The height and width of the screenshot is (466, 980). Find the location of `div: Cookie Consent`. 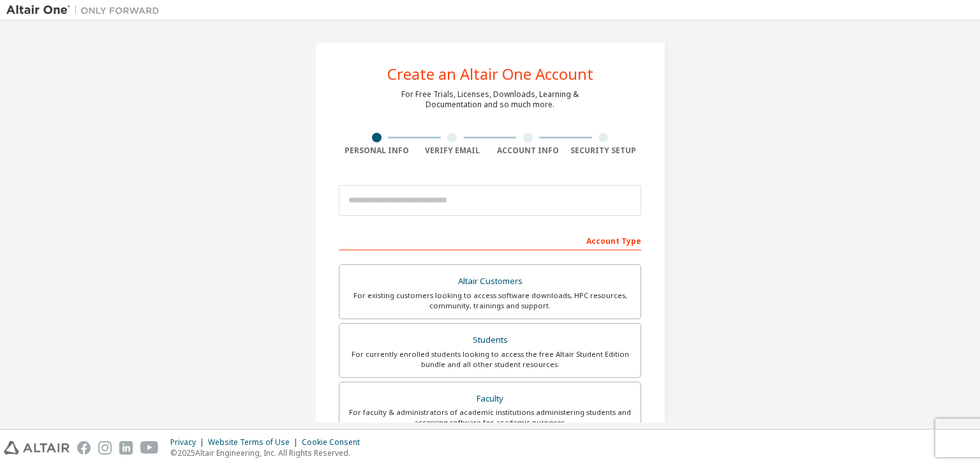

div: Cookie Consent is located at coordinates (334, 442).